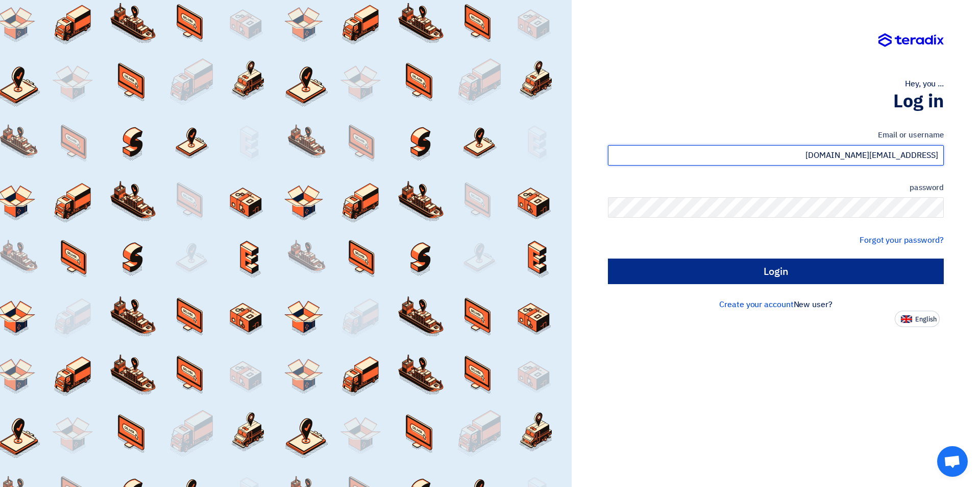 The image size is (980, 487). What do you see at coordinates (776, 155) in the screenshot?
I see `input: Enter your work email or username...` at bounding box center [776, 155].